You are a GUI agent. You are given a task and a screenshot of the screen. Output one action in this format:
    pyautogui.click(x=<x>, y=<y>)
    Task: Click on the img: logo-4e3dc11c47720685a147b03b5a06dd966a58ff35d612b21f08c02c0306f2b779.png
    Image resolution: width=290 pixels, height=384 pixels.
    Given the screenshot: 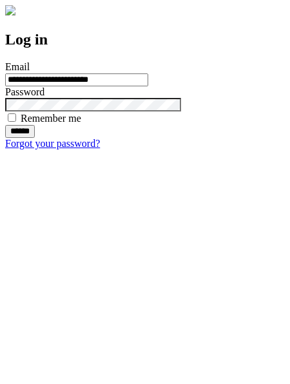 What is the action you would take?
    pyautogui.click(x=10, y=10)
    